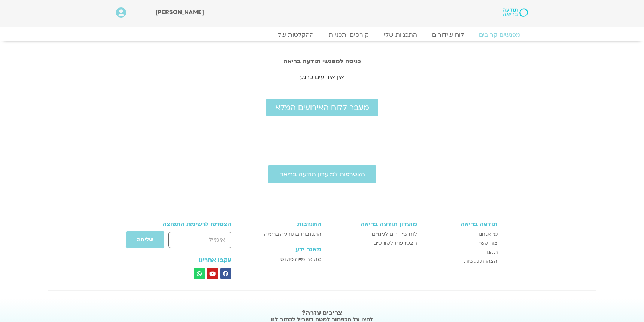 Image resolution: width=644 pixels, height=322 pixels. Describe the element at coordinates (373, 224) in the screenshot. I see `h3: מועדון תודעה בריאה` at that location.